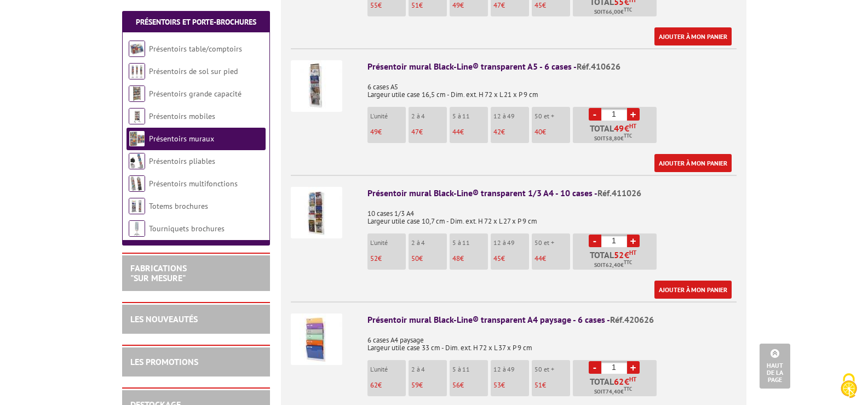 Image resolution: width=868 pixels, height=405 pixels. I want to click on span: 51, so click(538, 385).